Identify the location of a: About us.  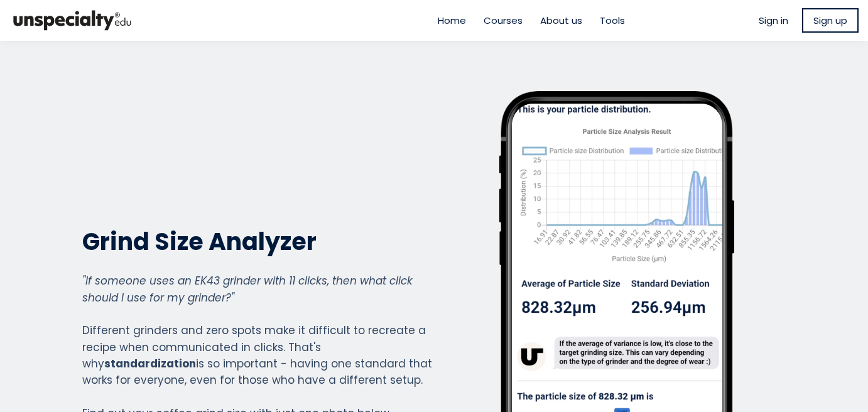
(561, 20).